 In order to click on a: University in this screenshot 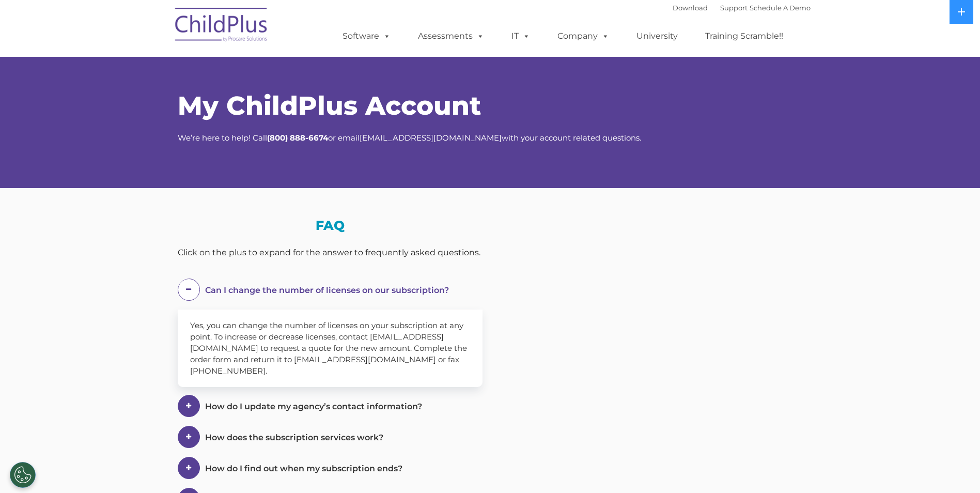, I will do `click(657, 36)`.